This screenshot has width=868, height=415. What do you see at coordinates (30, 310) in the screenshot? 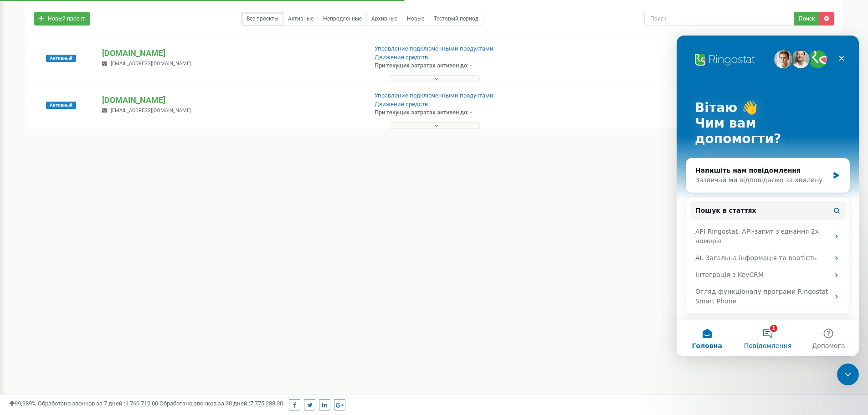
I see `span: Головна` at bounding box center [30, 310].